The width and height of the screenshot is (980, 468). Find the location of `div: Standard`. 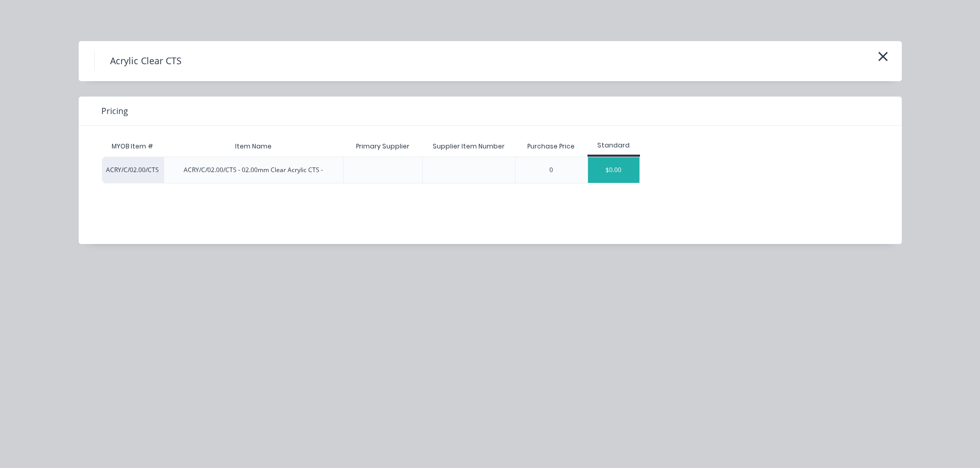

div: Standard is located at coordinates (614, 145).